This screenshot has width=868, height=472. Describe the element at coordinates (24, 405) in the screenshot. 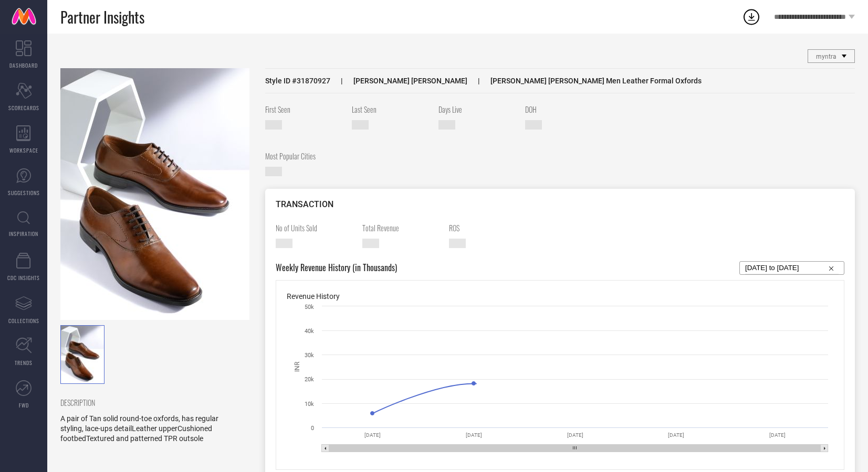

I see `span: FWD` at that location.